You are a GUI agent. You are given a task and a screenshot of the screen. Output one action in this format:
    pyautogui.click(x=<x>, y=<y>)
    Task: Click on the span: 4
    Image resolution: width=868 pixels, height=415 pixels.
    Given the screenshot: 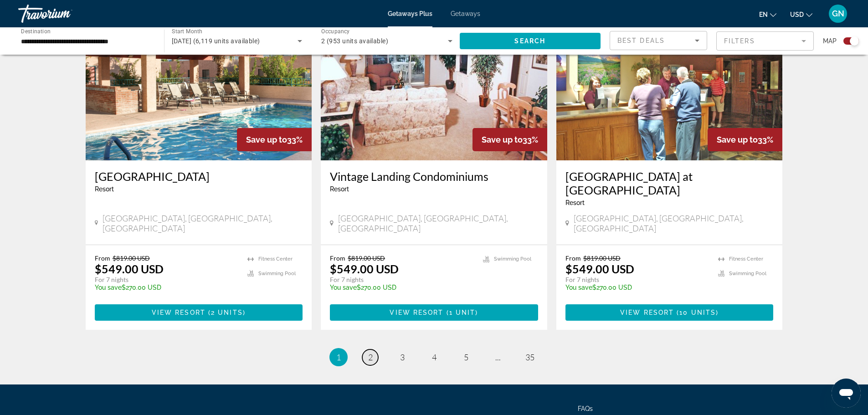 What is the action you would take?
    pyautogui.click(x=434, y=357)
    